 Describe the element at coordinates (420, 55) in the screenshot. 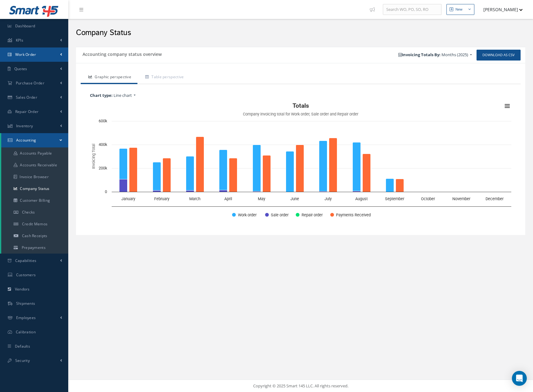

I see `b: Invoicing Totals By:` at that location.